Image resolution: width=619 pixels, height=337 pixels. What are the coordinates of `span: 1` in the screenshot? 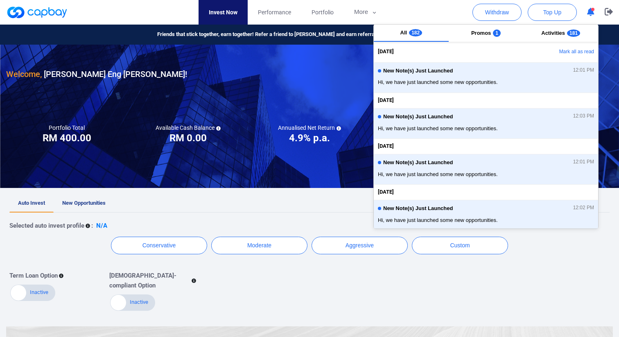 It's located at (496, 33).